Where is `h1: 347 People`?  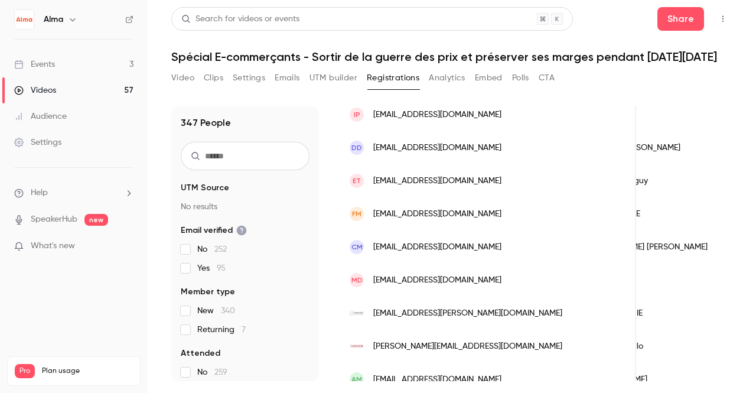 h1: 347 People is located at coordinates (206, 123).